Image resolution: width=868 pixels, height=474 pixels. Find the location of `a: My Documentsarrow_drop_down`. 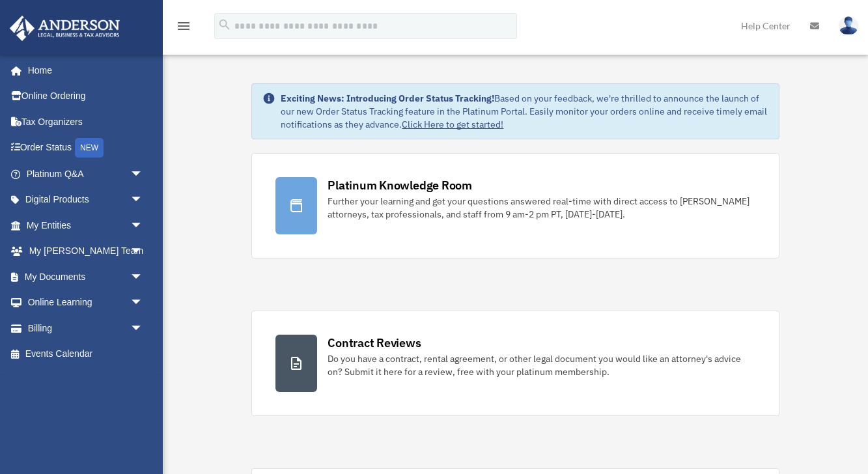

a: My Documentsarrow_drop_down is located at coordinates (86, 277).